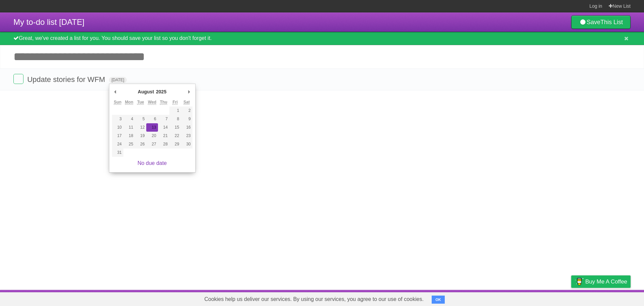 Image resolution: width=644 pixels, height=306 pixels. Describe the element at coordinates (67, 79) in the screenshot. I see `span: Update stories for WFM` at that location.